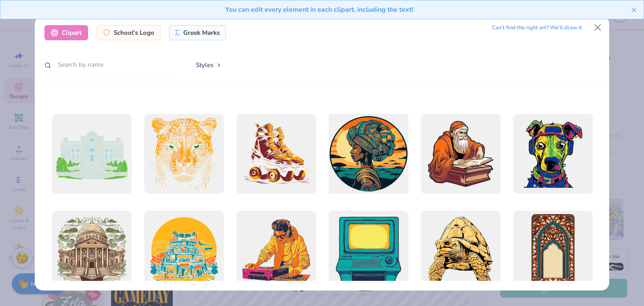  What do you see at coordinates (537, 28) in the screenshot?
I see `div: Can’t find the right art? We’ll draw it.` at bounding box center [537, 28].